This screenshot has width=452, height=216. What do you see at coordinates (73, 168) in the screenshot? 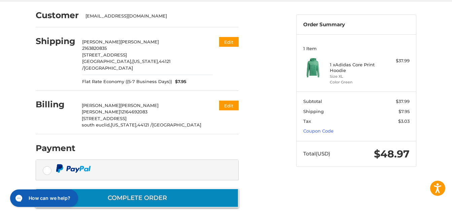
I see `img: PayPal icon` at bounding box center [73, 168].